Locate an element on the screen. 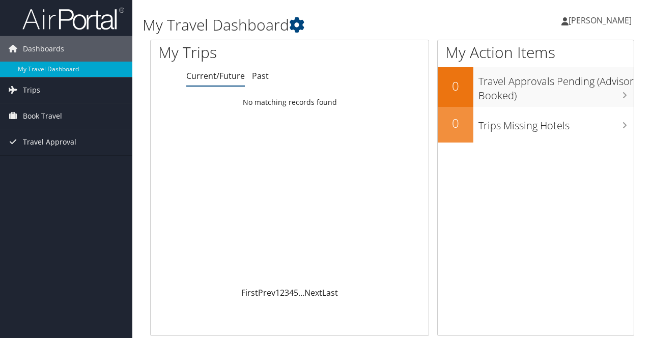  img: airportal-logo.png is located at coordinates (73, 18).